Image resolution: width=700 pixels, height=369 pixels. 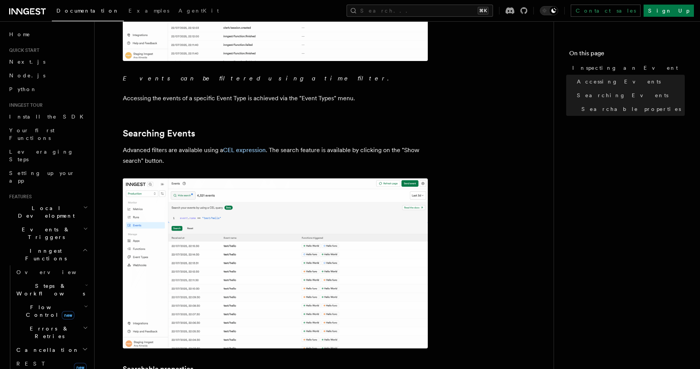 I want to click on button: Toggle dark mode, so click(x=549, y=11).